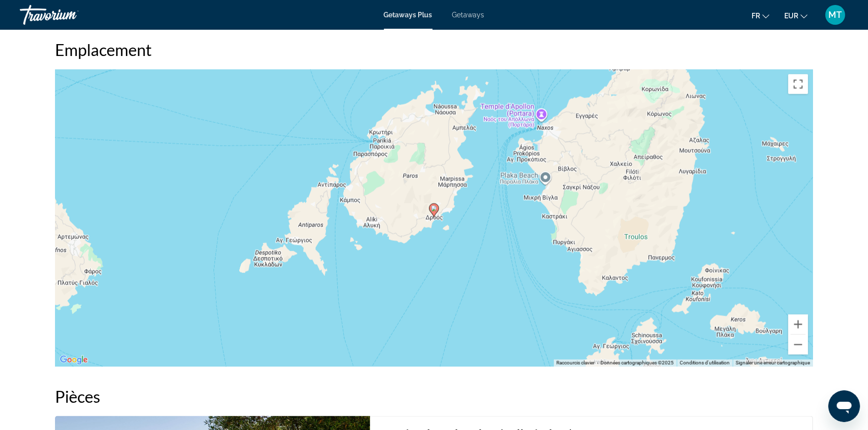  I want to click on h2: Pièces, so click(434, 396).